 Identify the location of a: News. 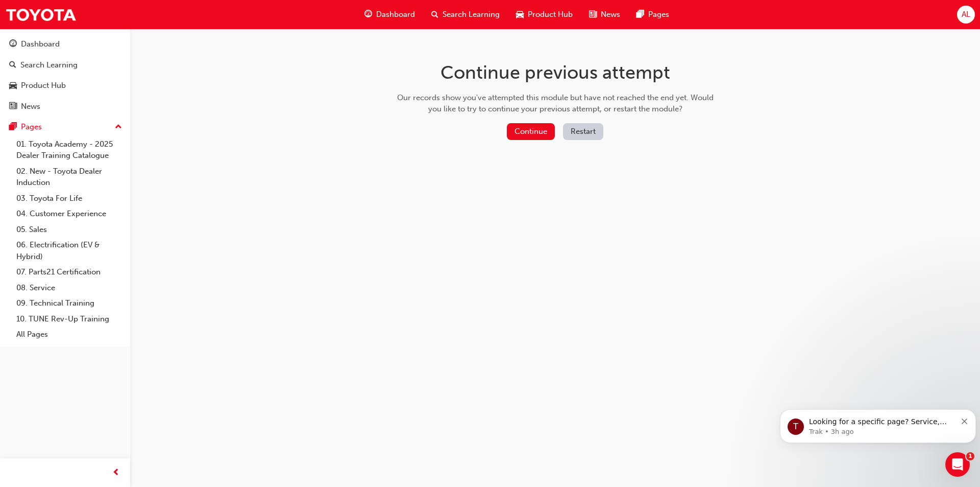
(65, 106).